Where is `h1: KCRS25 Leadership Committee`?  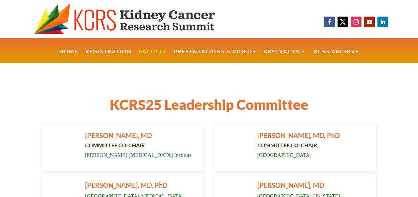
h1: KCRS25 Leadership Committee is located at coordinates (209, 106).